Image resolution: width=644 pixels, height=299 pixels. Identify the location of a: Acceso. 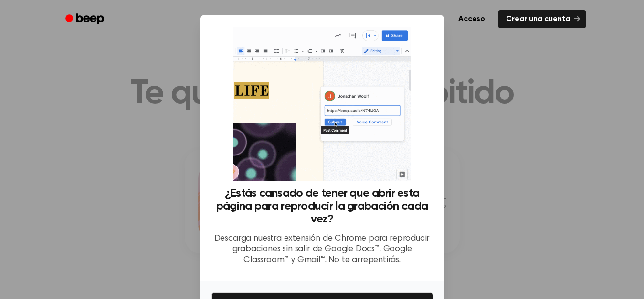
(472, 19).